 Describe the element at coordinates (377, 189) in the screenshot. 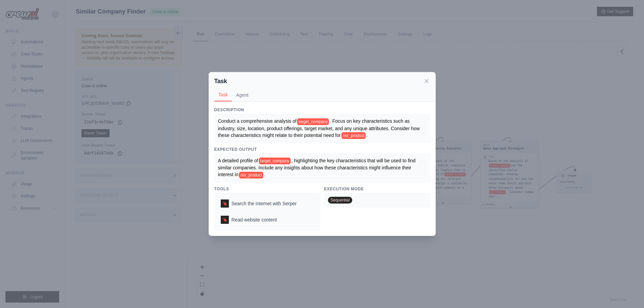

I see `h3: Execution Mode` at that location.